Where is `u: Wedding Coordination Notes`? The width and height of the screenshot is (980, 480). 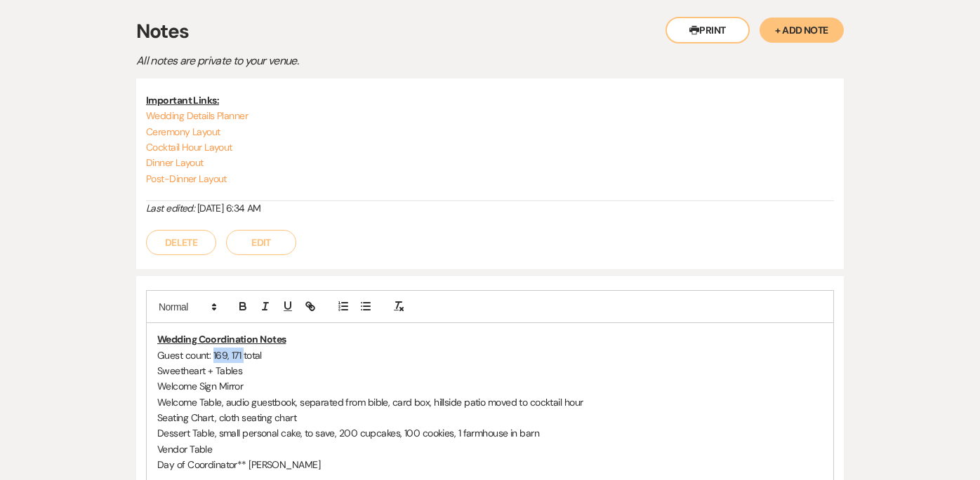 u: Wedding Coordination Notes is located at coordinates (221, 339).